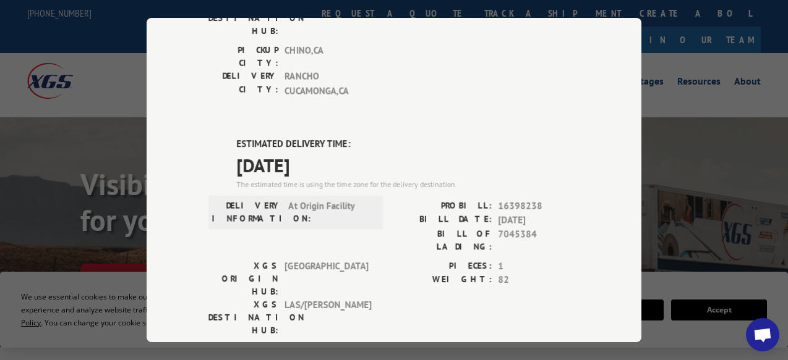  Describe the element at coordinates (243, 57) in the screenshot. I see `label: PICKUP CITY:` at that location.